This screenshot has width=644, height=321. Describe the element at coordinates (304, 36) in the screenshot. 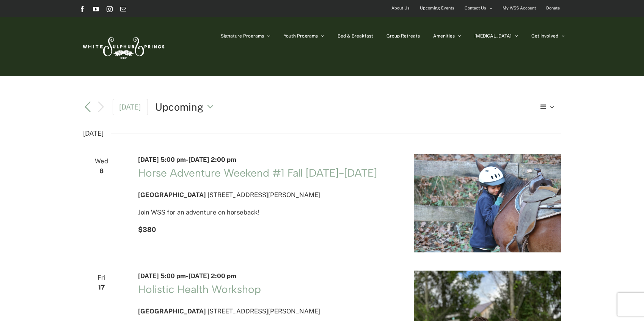

I see `a: Youth Programs` at that location.